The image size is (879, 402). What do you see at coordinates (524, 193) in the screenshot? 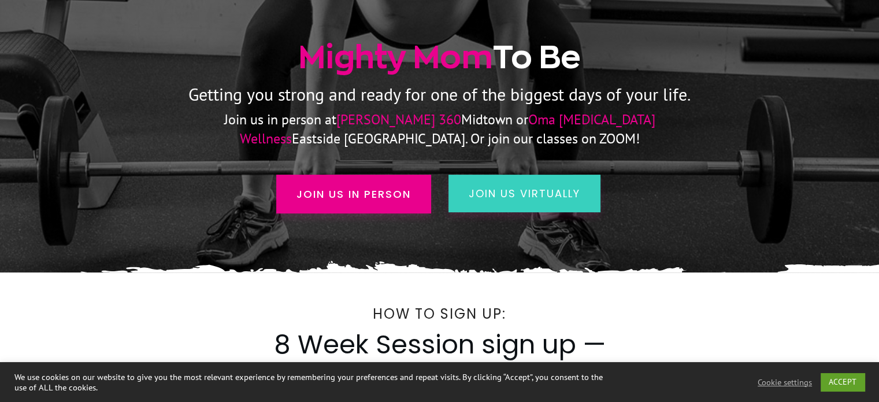
I see `span: join us virtually` at bounding box center [524, 193].